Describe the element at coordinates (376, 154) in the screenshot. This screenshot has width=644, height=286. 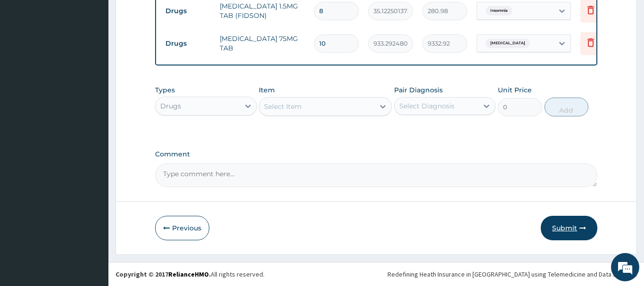
I see `label: Comment` at that location.